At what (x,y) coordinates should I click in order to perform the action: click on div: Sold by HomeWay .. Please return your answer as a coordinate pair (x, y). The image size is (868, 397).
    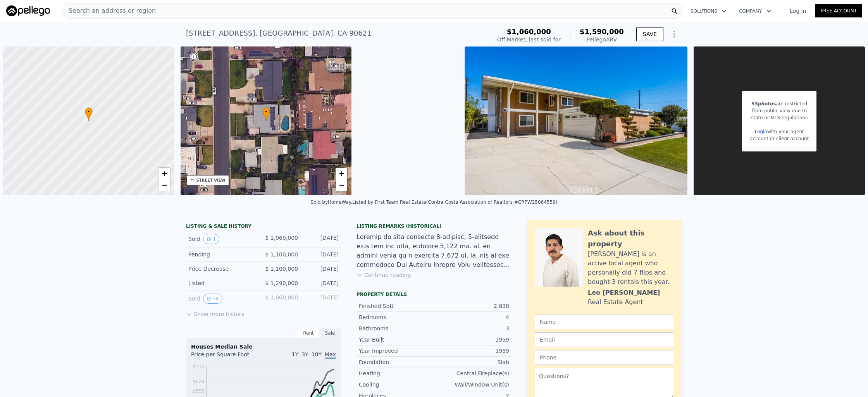
    Looking at the image, I should click on (332, 202).